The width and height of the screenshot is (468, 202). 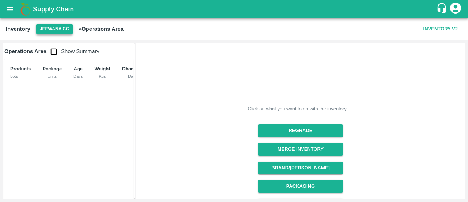 What do you see at coordinates (55, 29) in the screenshot?
I see `button: Select DC` at bounding box center [55, 29].